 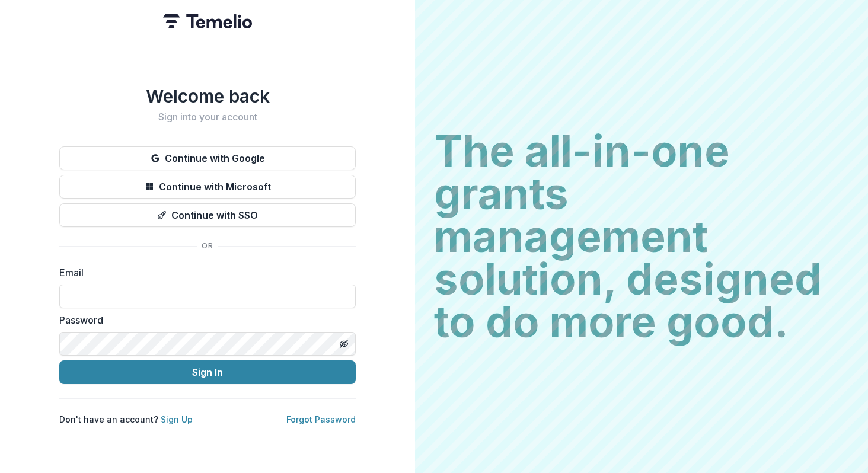 I want to click on label: Email, so click(x=204, y=273).